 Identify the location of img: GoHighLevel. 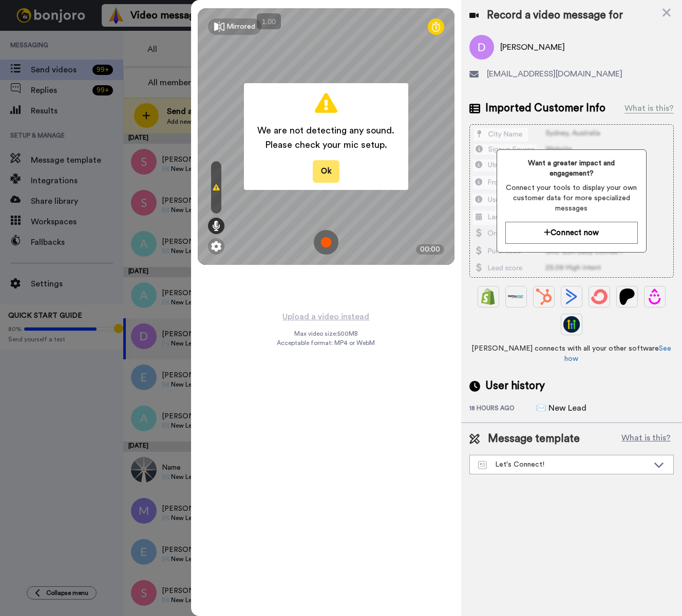
(571, 324).